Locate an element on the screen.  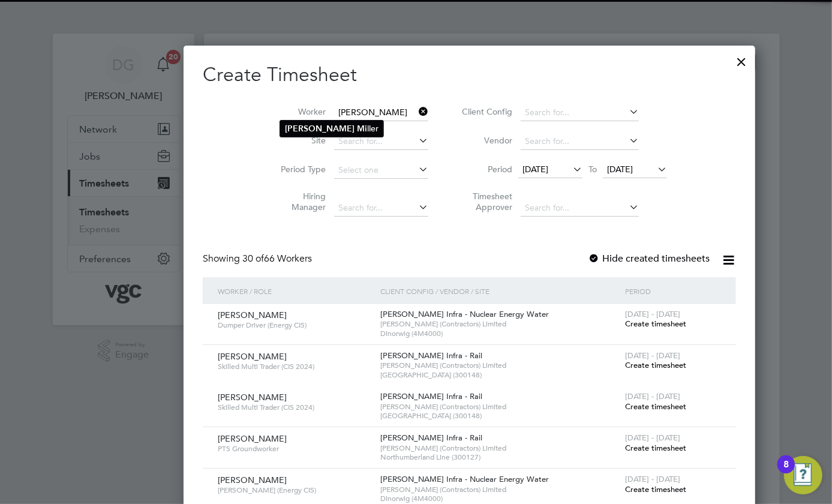
h2: Create Timesheet is located at coordinates (469, 75).